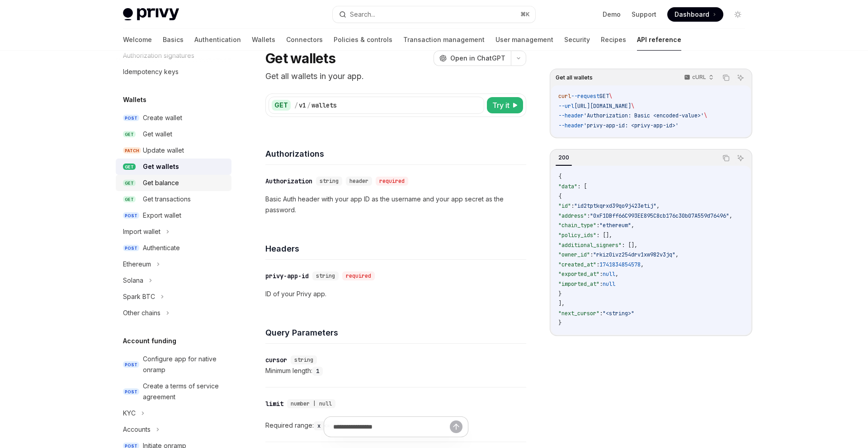 This screenshot has width=868, height=448. Describe the element at coordinates (157, 134) in the screenshot. I see `div: Get wallet` at that location.